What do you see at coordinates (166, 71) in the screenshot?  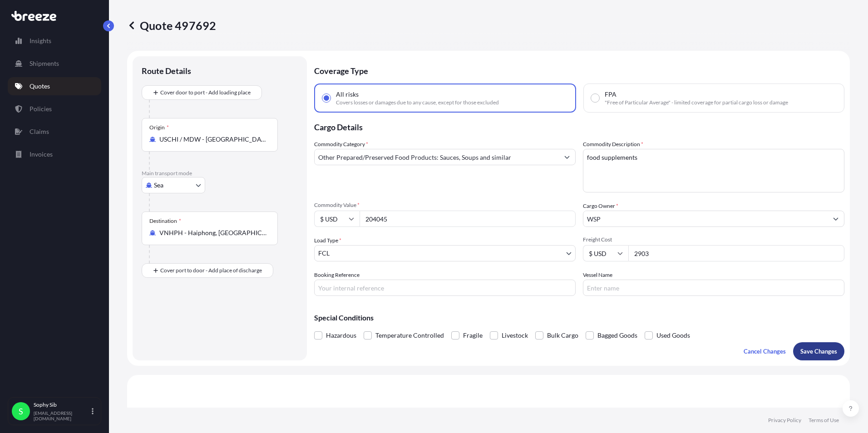 I see `p: Route Details` at bounding box center [166, 71].